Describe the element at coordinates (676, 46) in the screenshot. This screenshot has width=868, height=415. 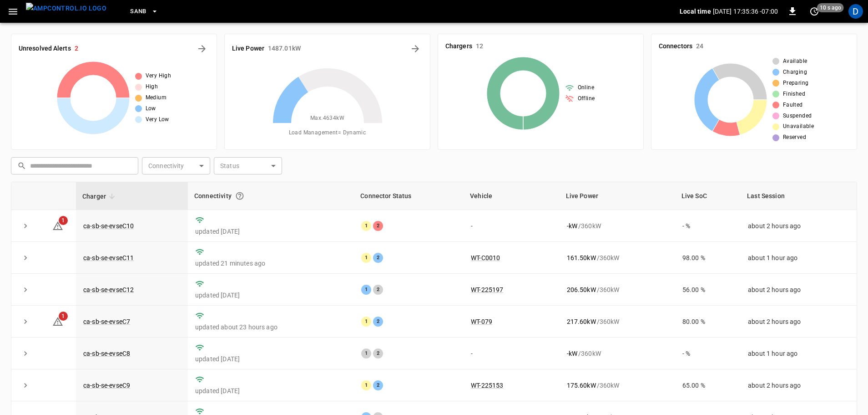
I see `h6: Connectors` at that location.